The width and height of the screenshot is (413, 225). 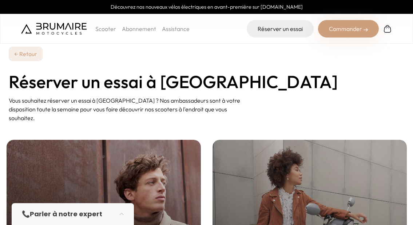 What do you see at coordinates (25, 54) in the screenshot?
I see `a: ← Retour` at bounding box center [25, 54].